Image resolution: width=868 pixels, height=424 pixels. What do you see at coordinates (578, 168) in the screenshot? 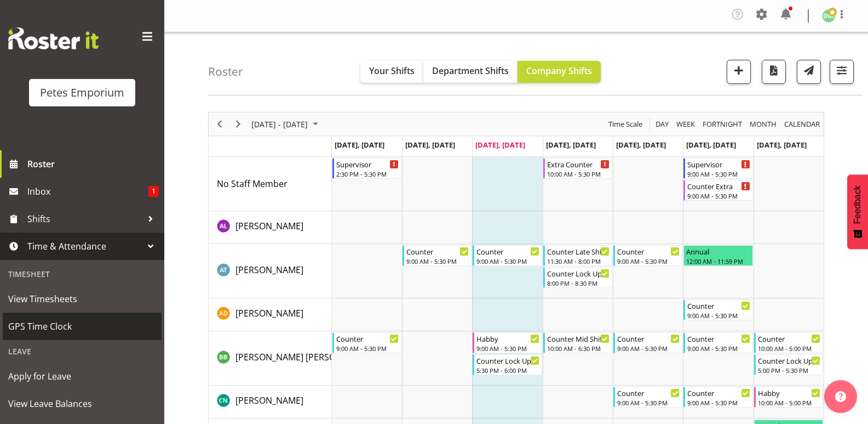
I see `div: No Staff Member"s event - Extra Counter Begin From Thursday, September 11, 2025 at 10:00:00 AM GM...` at bounding box center [578, 168].